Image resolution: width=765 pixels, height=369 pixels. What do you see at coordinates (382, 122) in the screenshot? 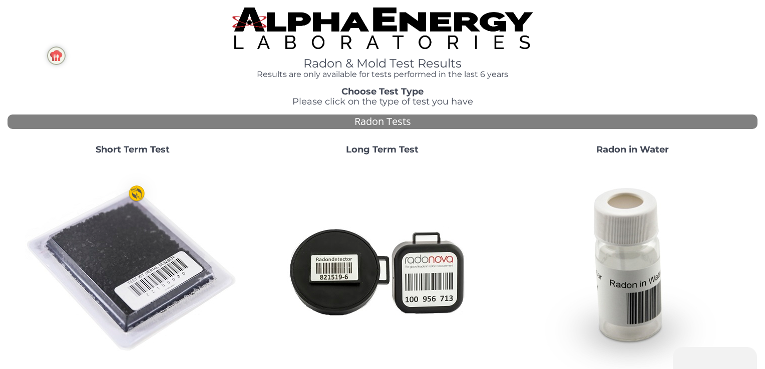
I see `div: Radon Tests` at bounding box center [382, 122].